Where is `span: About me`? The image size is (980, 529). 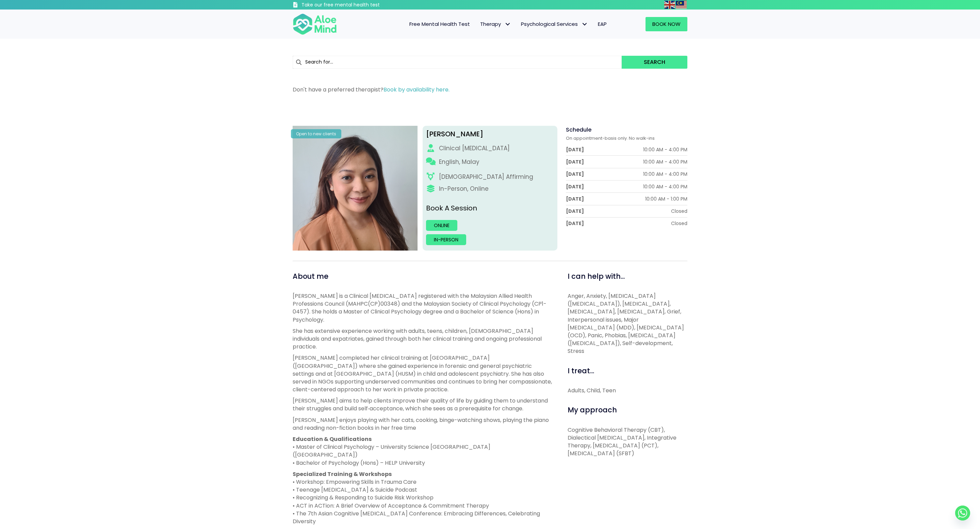 span: About me is located at coordinates (311, 276).